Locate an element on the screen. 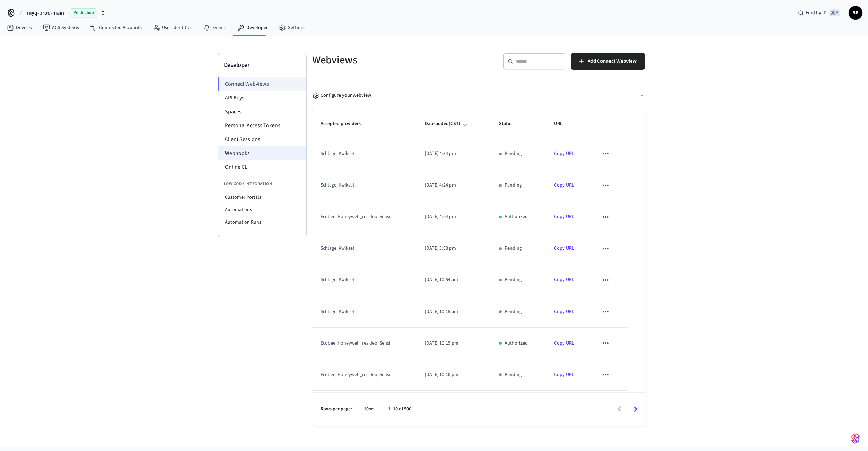 This screenshot has height=451, width=868. li: Customer Portals is located at coordinates (262, 197).